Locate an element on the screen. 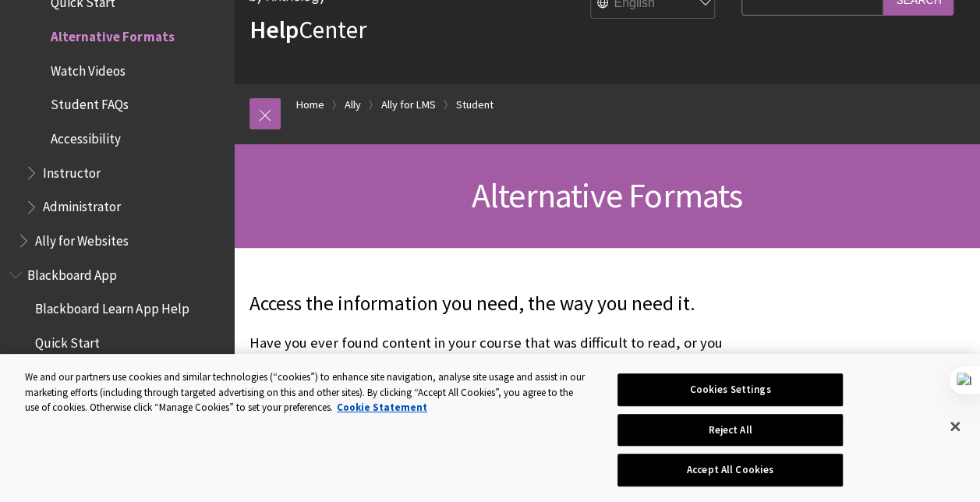 This screenshot has height=502, width=980. span: Watch Videos is located at coordinates (88, 68).